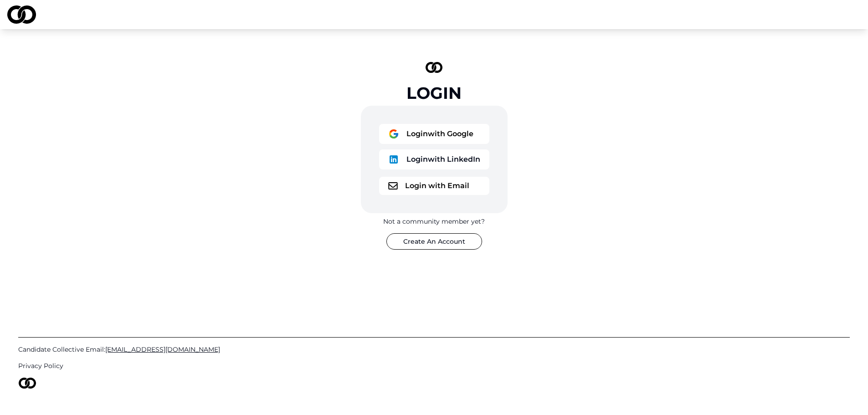  What do you see at coordinates (434, 160) in the screenshot?
I see `button: logoLoginwith LinkedIn` at bounding box center [434, 160].